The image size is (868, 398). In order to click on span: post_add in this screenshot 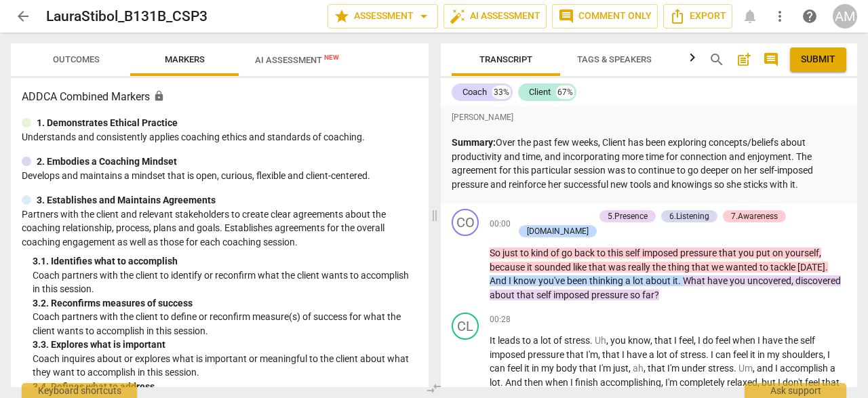, I will do `click(744, 60)`.